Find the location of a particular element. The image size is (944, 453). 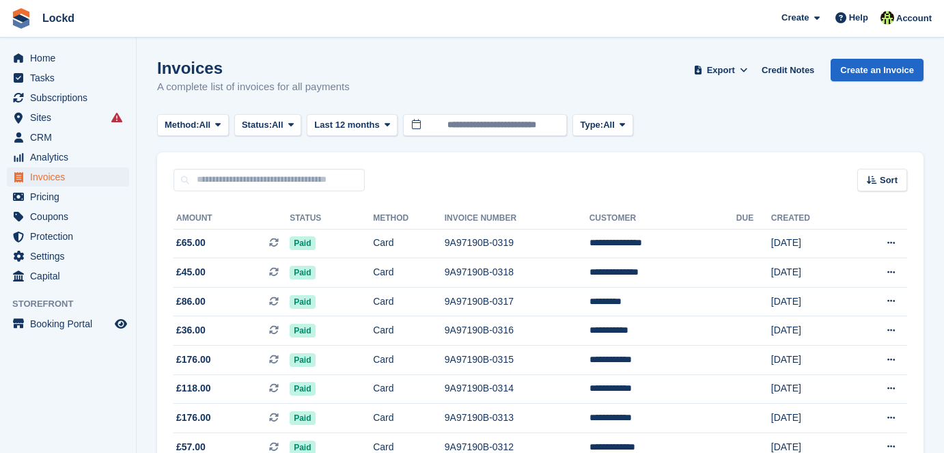

span: Help is located at coordinates (858, 18).